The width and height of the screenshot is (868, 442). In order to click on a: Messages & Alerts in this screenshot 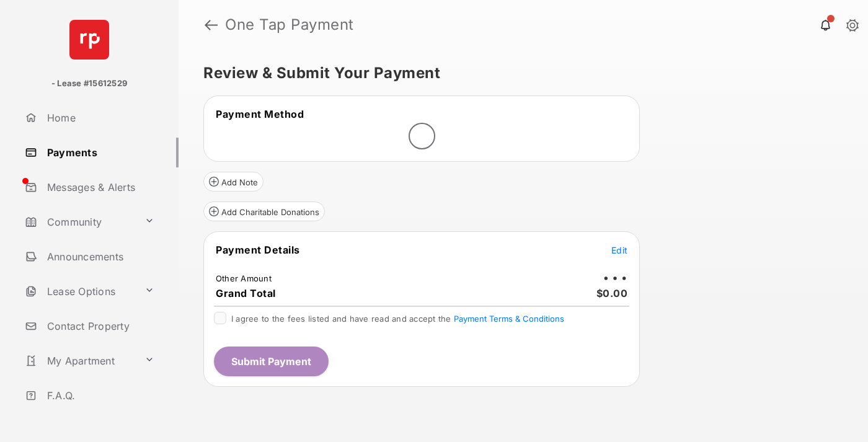, I will do `click(99, 187)`.